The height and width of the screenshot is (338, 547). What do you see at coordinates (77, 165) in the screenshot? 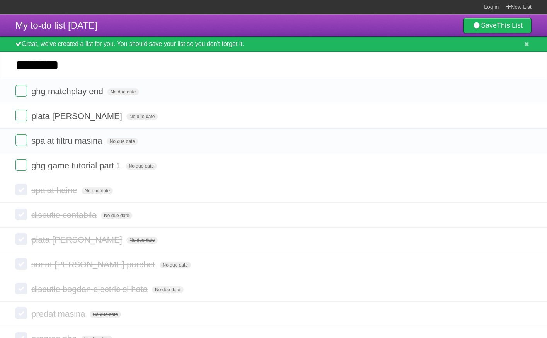
I see `span: ghg game tutorial part 1` at bounding box center [77, 165].